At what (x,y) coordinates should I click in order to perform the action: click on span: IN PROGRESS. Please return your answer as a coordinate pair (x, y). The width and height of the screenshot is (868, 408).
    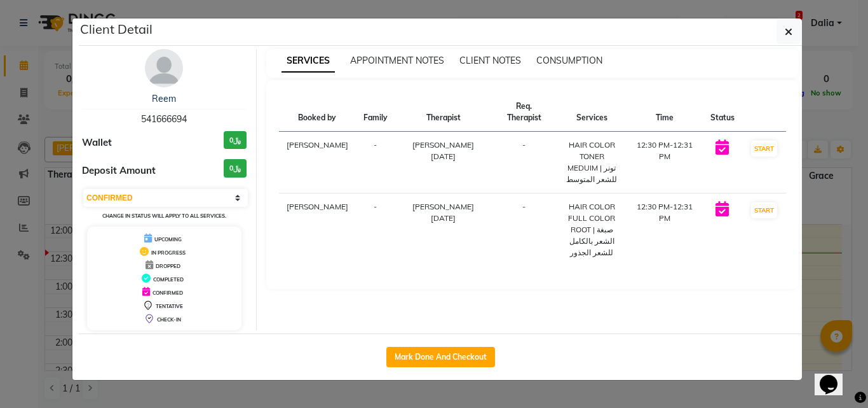
    Looking at the image, I should click on (168, 252).